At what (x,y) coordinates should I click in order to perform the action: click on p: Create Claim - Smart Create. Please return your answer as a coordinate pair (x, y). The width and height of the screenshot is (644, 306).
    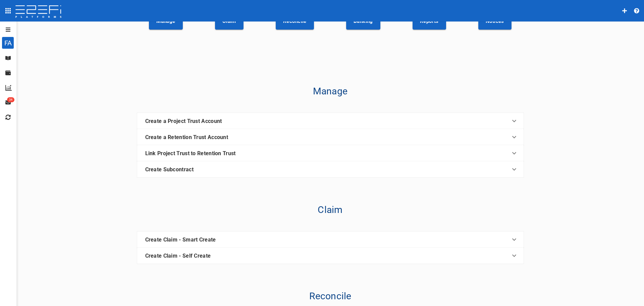
    Looking at the image, I should click on (181, 239).